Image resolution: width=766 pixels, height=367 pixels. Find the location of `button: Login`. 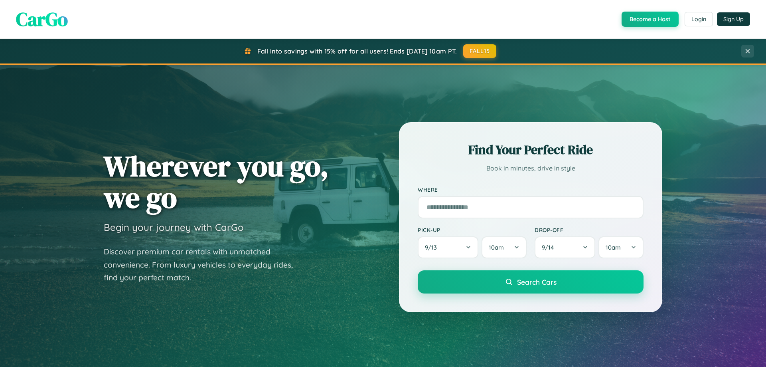

button: Login is located at coordinates (699, 19).